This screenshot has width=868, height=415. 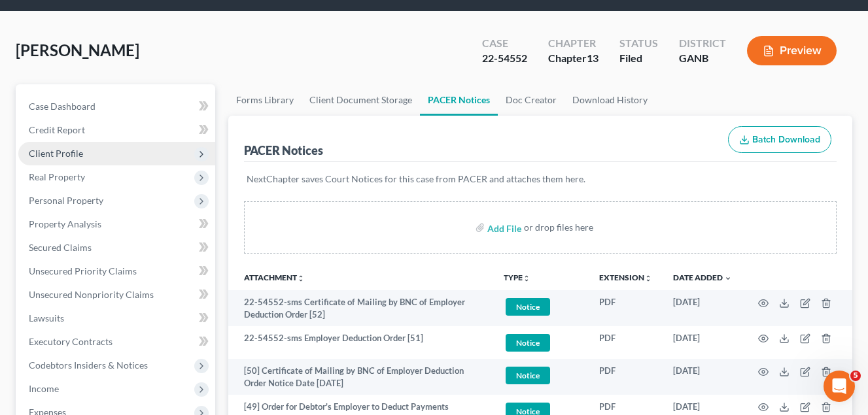 What do you see at coordinates (116, 295) in the screenshot?
I see `a: Unsecured Nonpriority Claims` at bounding box center [116, 295].